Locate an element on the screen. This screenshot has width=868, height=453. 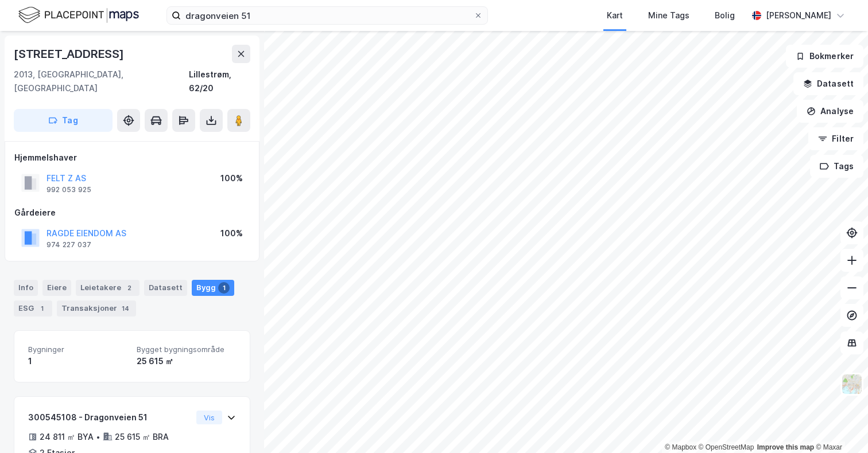
div: 2 is located at coordinates (129, 288).